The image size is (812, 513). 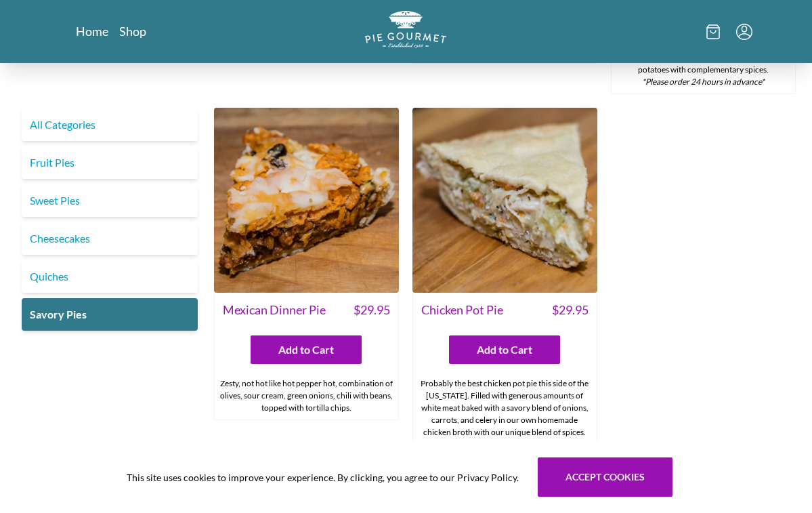 What do you see at coordinates (406, 31) in the screenshot?
I see `a: Logo` at bounding box center [406, 31].